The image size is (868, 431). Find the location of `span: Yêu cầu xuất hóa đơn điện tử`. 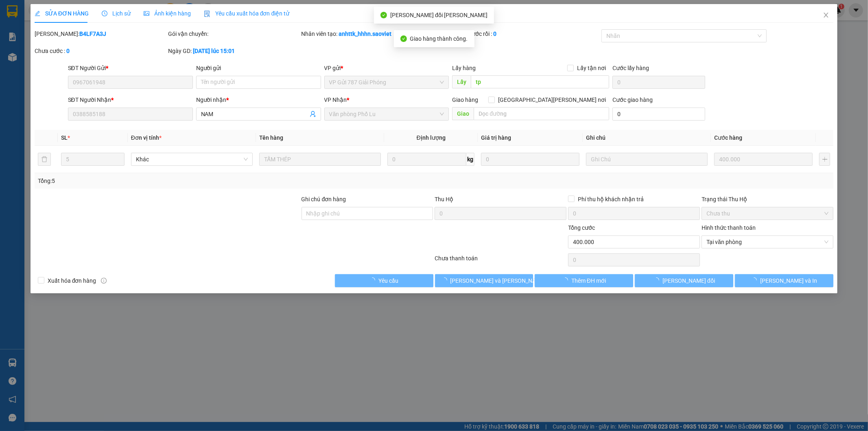

span: Yêu cầu xuất hóa đơn điện tử is located at coordinates (247, 13).